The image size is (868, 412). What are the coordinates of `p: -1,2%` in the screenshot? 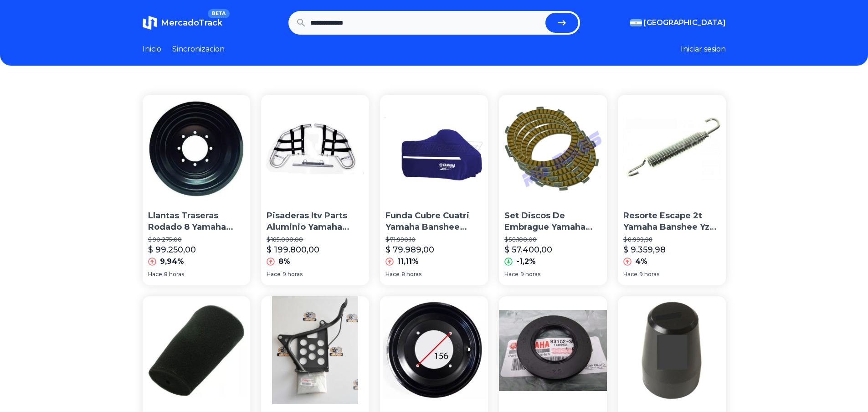 It's located at (526, 261).